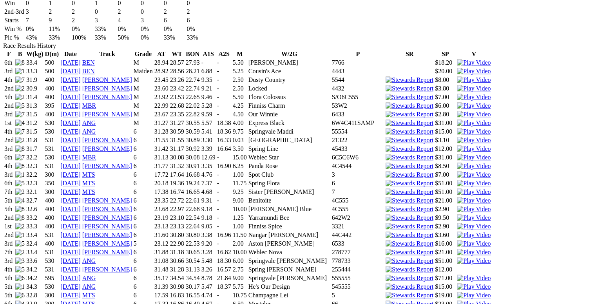 The image size is (596, 304). Describe the element at coordinates (445, 88) in the screenshot. I see `td: $3.80` at that location.